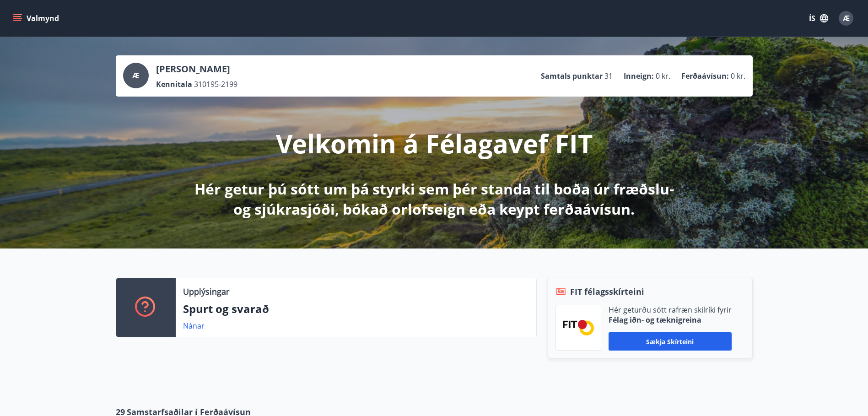 The width and height of the screenshot is (868, 416). Describe the element at coordinates (434, 143) in the screenshot. I see `p: Velkomin á Félagavef FIT` at that location.